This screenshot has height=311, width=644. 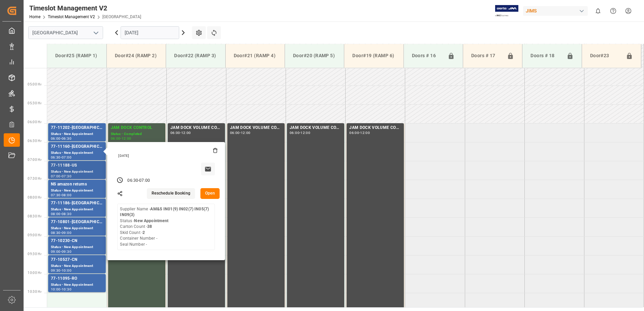 What do you see at coordinates (77, 55) in the screenshot?
I see `div: Door#25 (RAMP 1)` at bounding box center [77, 55].